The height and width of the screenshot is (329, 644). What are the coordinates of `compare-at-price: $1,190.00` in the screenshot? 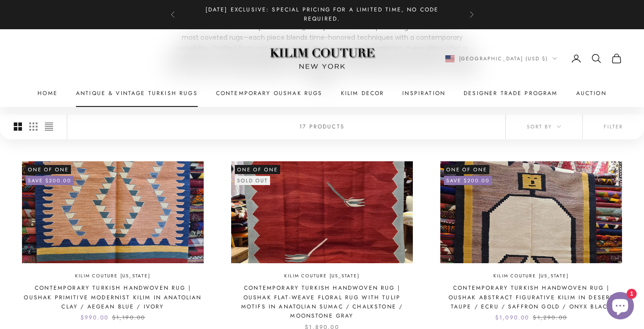 It's located at (129, 318).